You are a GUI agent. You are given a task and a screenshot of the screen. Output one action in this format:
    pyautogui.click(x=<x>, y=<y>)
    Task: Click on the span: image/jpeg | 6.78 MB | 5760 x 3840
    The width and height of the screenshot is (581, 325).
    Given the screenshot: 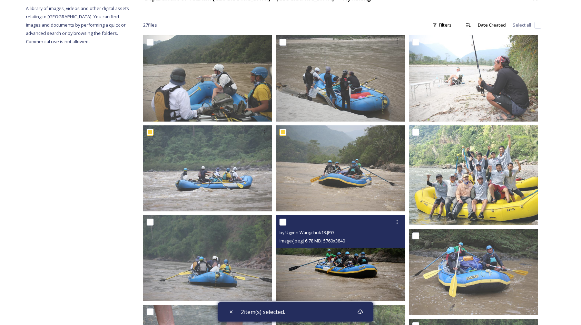 What is the action you would take?
    pyautogui.click(x=312, y=241)
    